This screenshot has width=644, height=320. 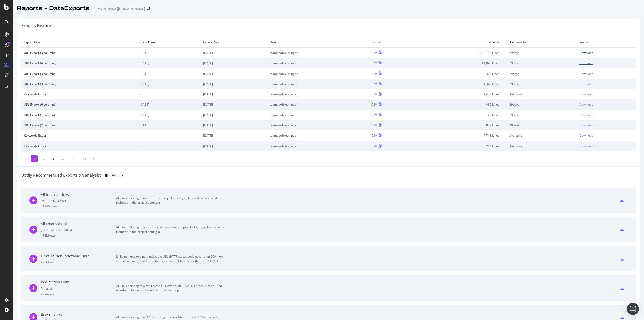 I want to click on span: 2025 Sep. 1st, so click(x=114, y=175).